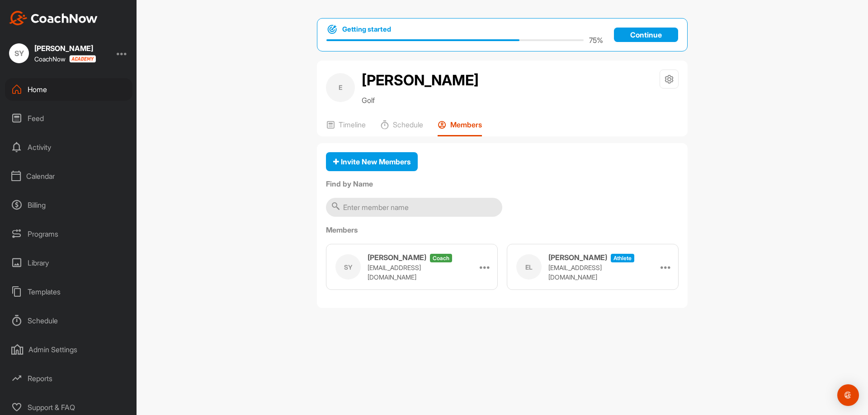 The height and width of the screenshot is (415, 868). Describe the element at coordinates (69, 147) in the screenshot. I see `div: Activity` at that location.